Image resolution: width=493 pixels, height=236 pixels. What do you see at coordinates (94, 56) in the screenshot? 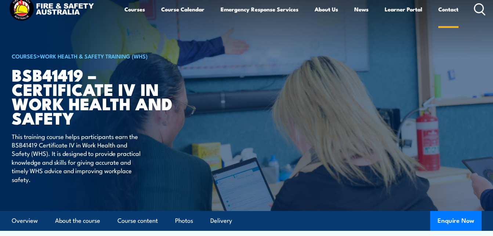
I see `a: Work Health & Safety Training (WHS)` at bounding box center [94, 56].